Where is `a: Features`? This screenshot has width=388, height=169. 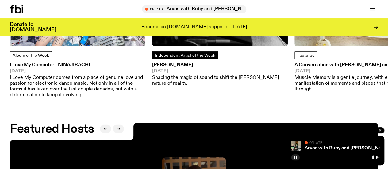
a: Features is located at coordinates (306, 55).